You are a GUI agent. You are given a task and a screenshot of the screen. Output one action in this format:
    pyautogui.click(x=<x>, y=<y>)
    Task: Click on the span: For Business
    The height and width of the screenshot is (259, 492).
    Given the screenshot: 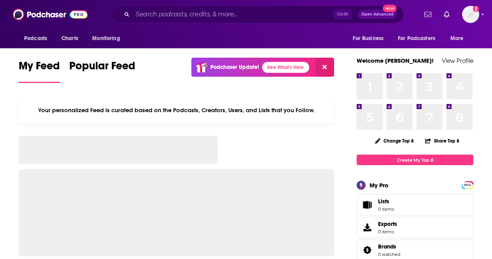 What is the action you would take?
    pyautogui.click(x=368, y=38)
    